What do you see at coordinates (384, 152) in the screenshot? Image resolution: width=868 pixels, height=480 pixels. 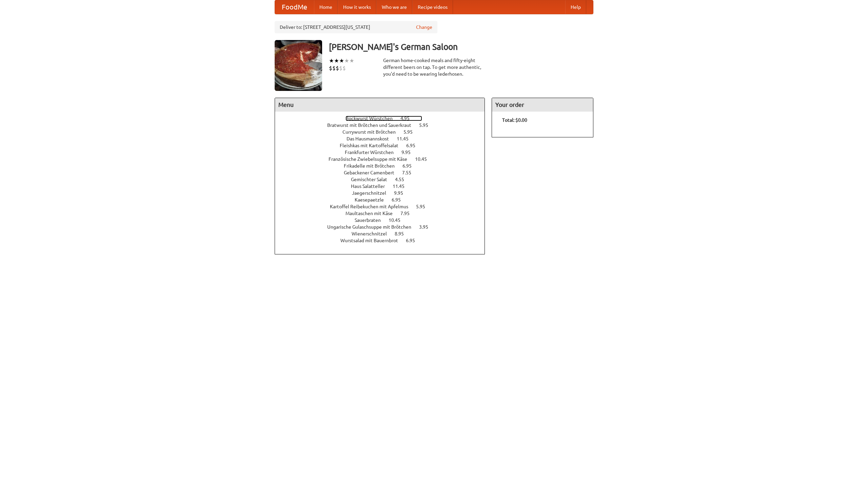 I see `a: Frankfurter Würstchen 9.95` at bounding box center [384, 152].